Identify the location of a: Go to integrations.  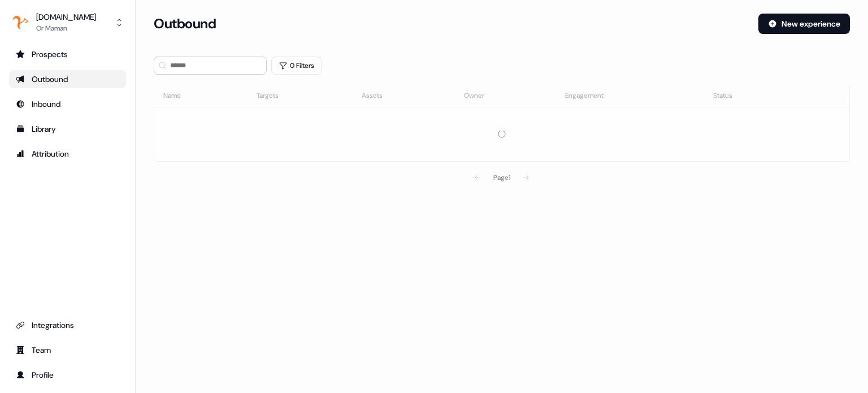
(67, 325).